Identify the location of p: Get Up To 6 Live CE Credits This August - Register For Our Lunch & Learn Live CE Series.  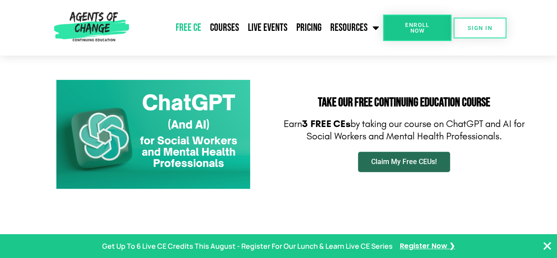
(248, 246).